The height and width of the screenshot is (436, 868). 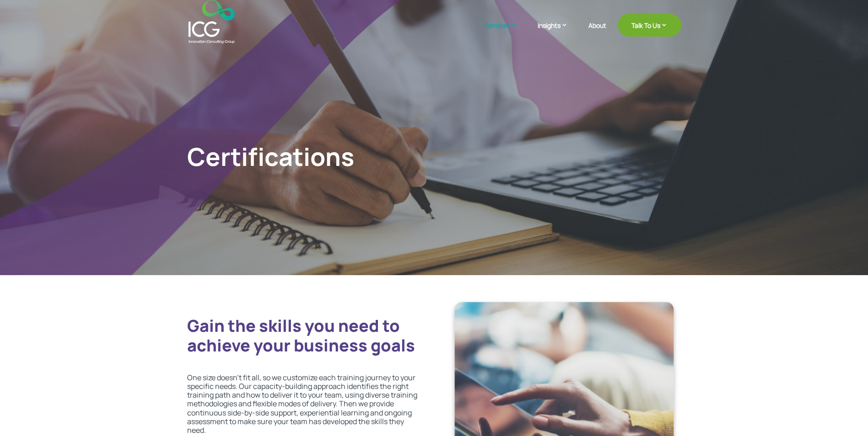 I want to click on a: Talk To Us, so click(x=649, y=25).